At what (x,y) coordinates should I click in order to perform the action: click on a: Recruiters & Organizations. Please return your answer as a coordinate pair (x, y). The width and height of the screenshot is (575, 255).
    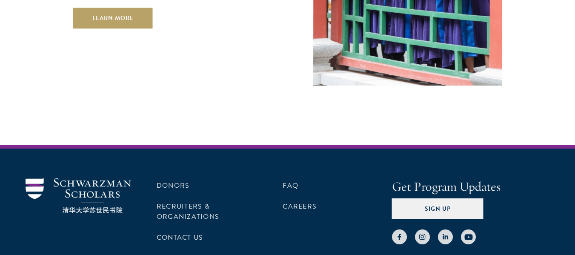
    Looking at the image, I should click on (188, 211).